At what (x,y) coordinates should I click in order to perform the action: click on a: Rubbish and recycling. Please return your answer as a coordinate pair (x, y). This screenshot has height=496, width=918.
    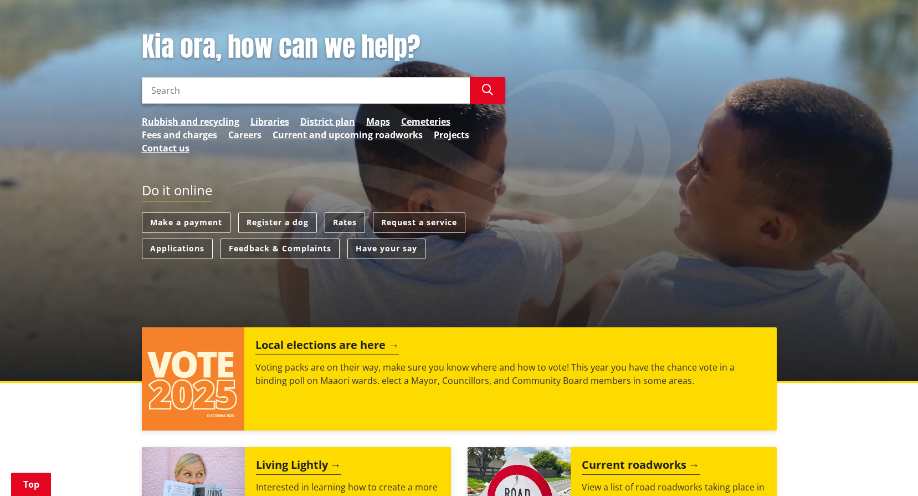
    Looking at the image, I should click on (191, 121).